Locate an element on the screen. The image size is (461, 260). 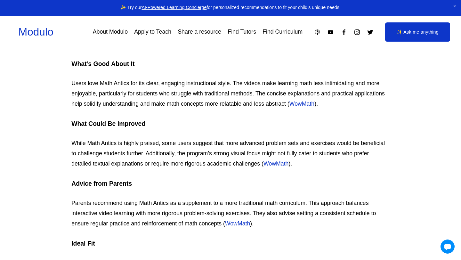
a: Apple Podcasts is located at coordinates (317, 32).